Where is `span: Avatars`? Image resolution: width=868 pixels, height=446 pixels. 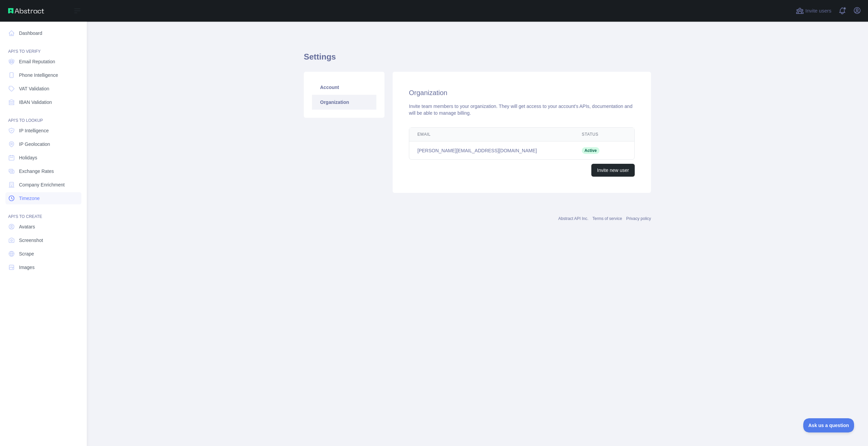 span: Avatars is located at coordinates (27, 227).